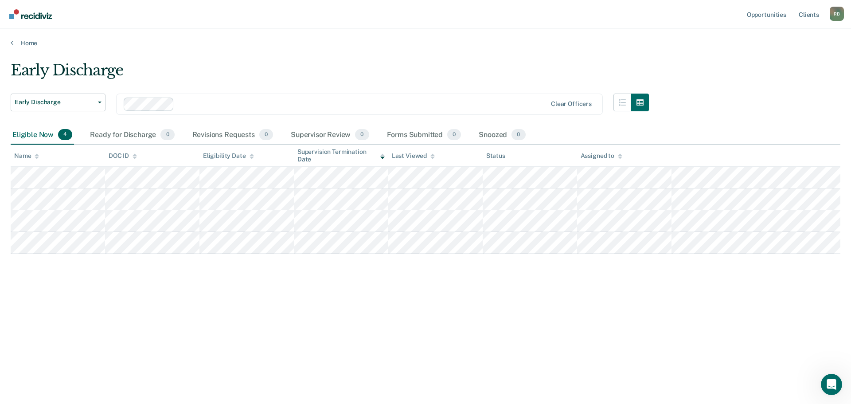  I want to click on div: Forms Submitted0, so click(424, 135).